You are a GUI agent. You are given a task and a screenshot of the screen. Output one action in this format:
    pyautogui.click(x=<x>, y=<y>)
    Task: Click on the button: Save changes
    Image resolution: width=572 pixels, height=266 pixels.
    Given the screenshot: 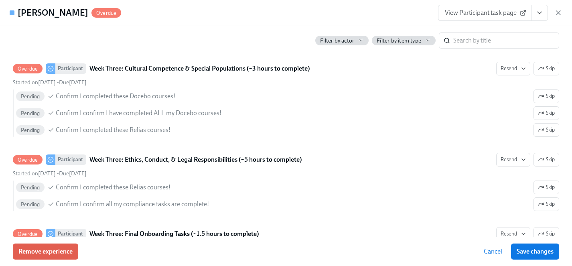 What is the action you would take?
    pyautogui.click(x=535, y=251)
    